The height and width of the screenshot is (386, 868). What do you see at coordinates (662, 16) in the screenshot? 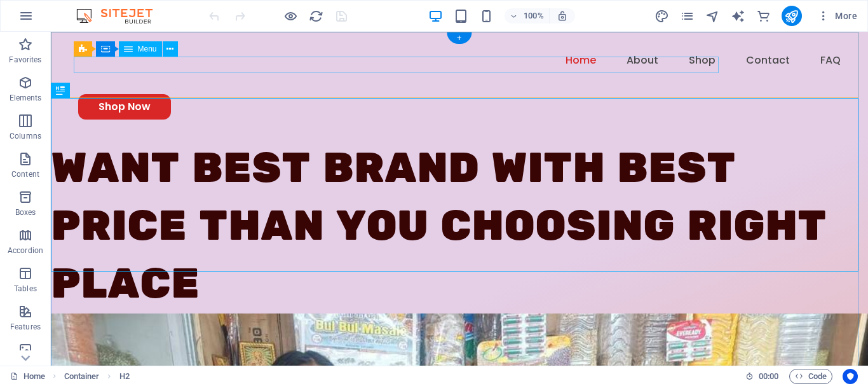
I see `i: Design (Ctrl+Alt+Y)` at bounding box center [662, 16].